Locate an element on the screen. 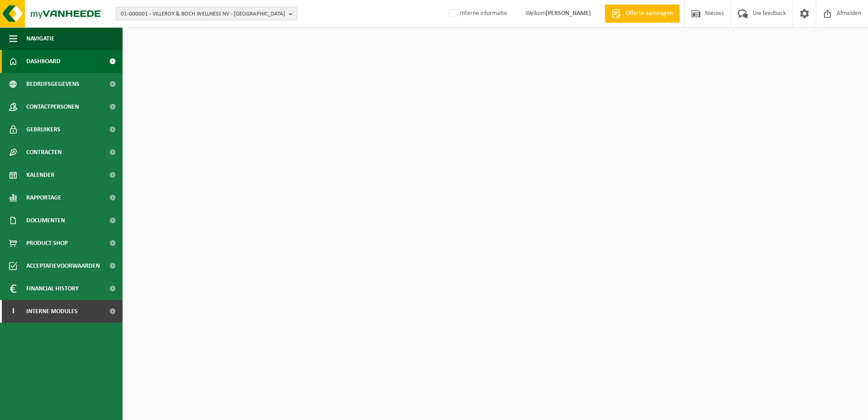 This screenshot has width=868, height=420. span: I is located at coordinates (13, 311).